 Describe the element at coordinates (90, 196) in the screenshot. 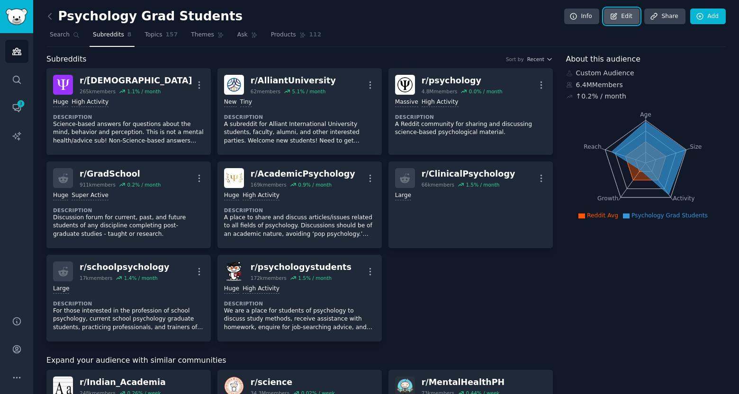

I see `div: Super Active` at that location.